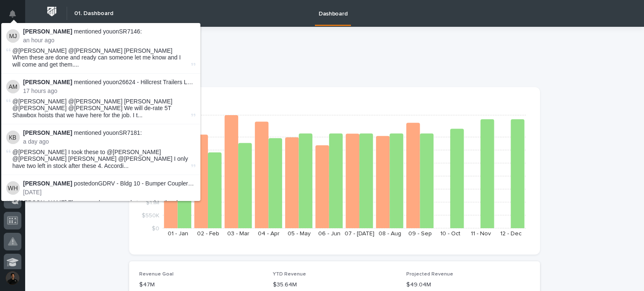 The height and width of the screenshot is (291, 644). Describe the element at coordinates (151, 215) in the screenshot. I see `tspan: $550K` at that location.